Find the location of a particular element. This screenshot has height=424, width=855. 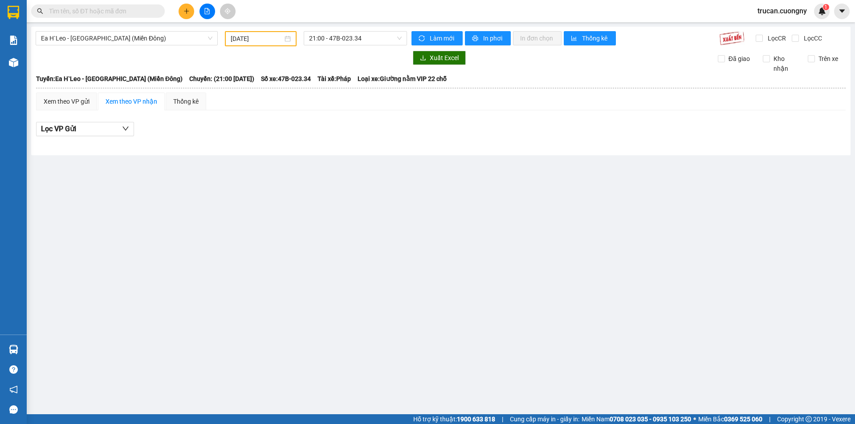

span: 1 is located at coordinates (825, 7).